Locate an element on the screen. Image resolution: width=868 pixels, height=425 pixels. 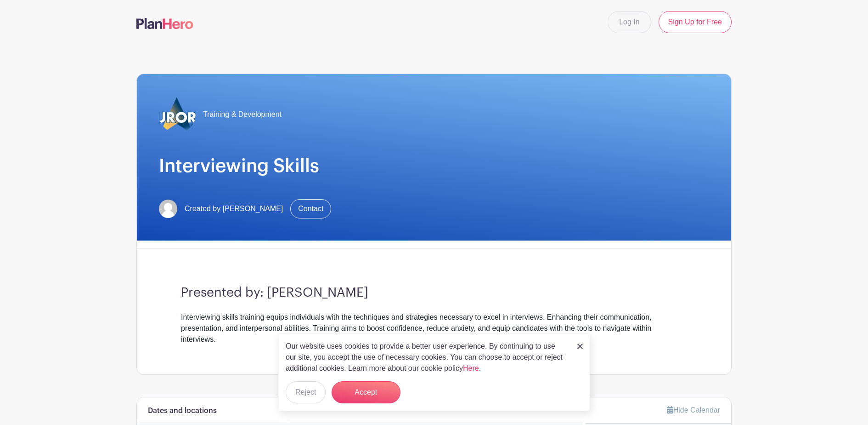
img: 2023_COA_Horiz_Logo_PMS_BlueStroke%204.png is located at coordinates (178, 115).